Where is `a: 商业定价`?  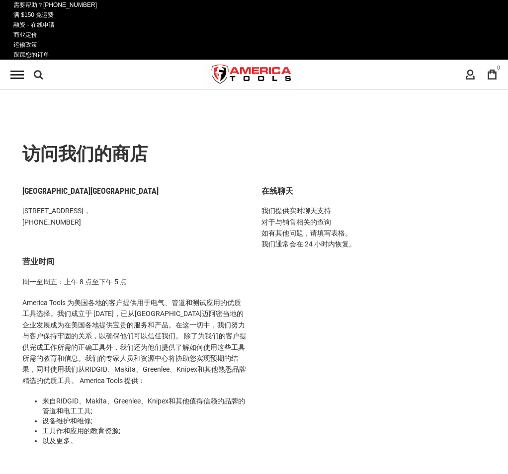 a: 商业定价 is located at coordinates (25, 35).